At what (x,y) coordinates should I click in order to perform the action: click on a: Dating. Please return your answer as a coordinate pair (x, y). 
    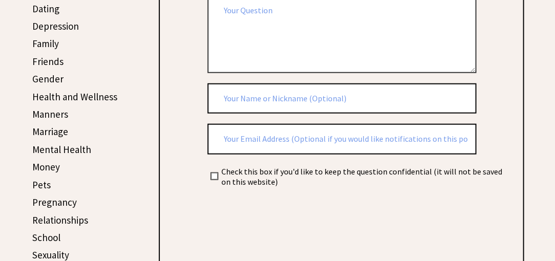
    Looking at the image, I should click on (46, 9).